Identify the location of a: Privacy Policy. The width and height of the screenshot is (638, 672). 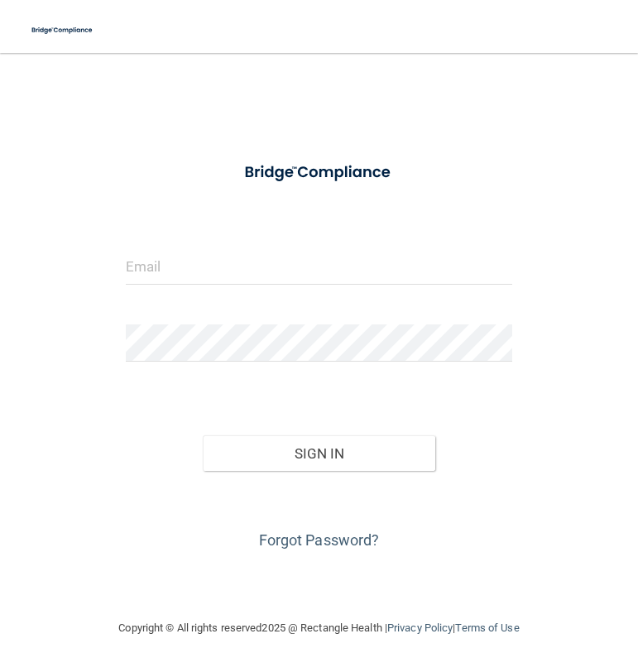
(420, 628).